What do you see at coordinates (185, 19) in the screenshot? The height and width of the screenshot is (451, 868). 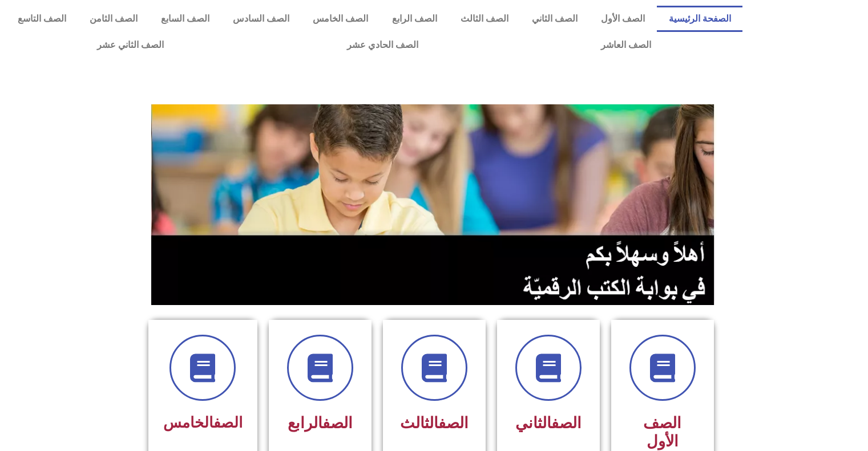 I see `a: الصف السابع` at bounding box center [185, 19].